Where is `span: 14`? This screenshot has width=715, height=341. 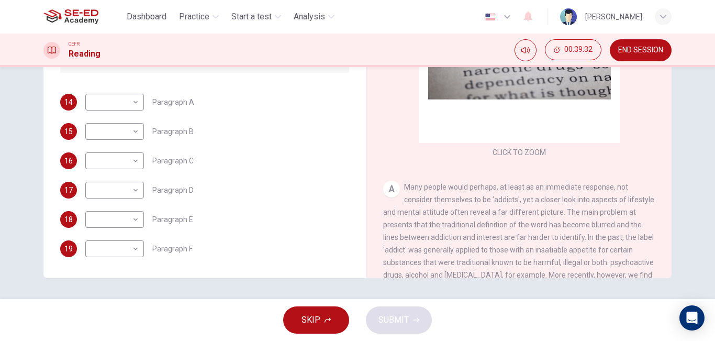 span: 14 is located at coordinates (69, 102).